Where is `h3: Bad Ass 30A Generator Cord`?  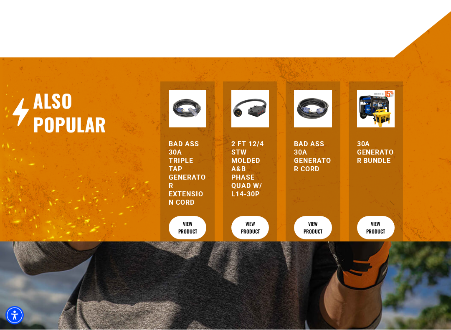
h3: Bad Ass 30A Generator Cord is located at coordinates (313, 157).